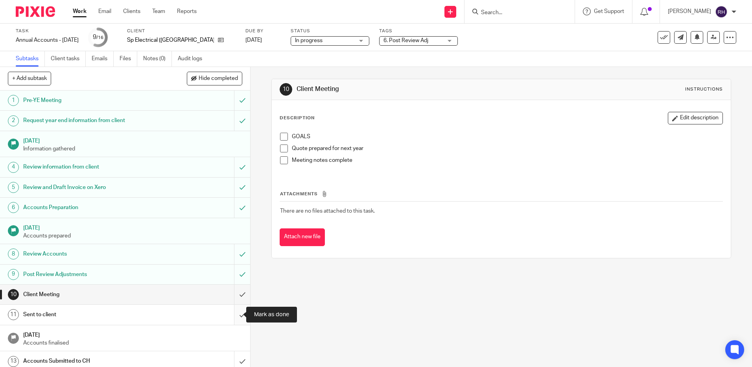 This screenshot has width=752, height=367. Describe the element at coordinates (516, 13) in the screenshot. I see `input: Search` at that location.